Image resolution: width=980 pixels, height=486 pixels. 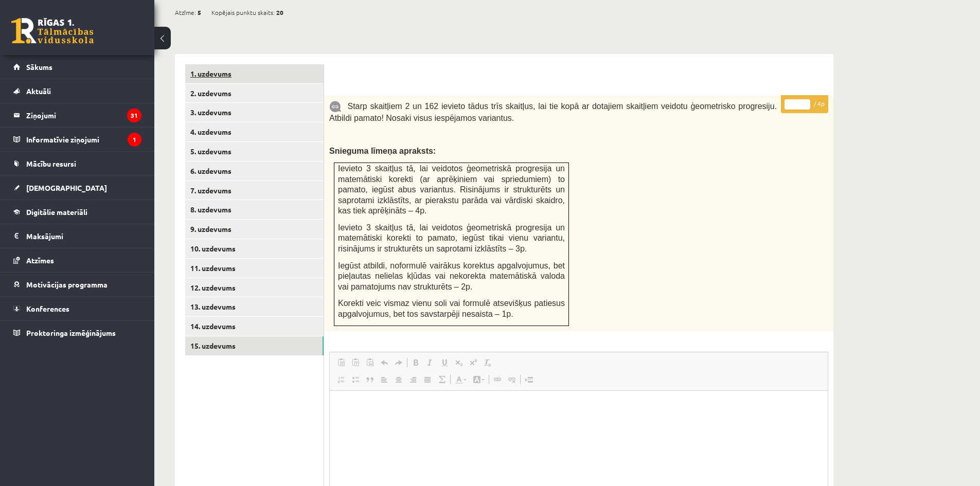 What do you see at coordinates (57, 212) in the screenshot?
I see `span: Digitālie materiāli` at bounding box center [57, 212].